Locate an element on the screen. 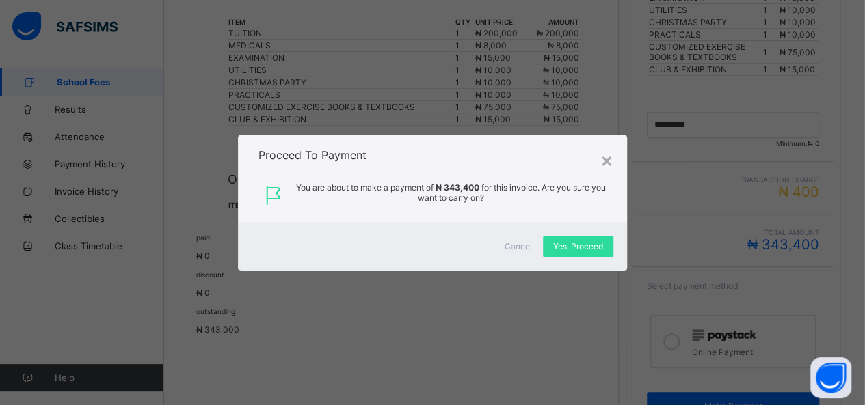  span: Proceed To Payment is located at coordinates (312, 155).